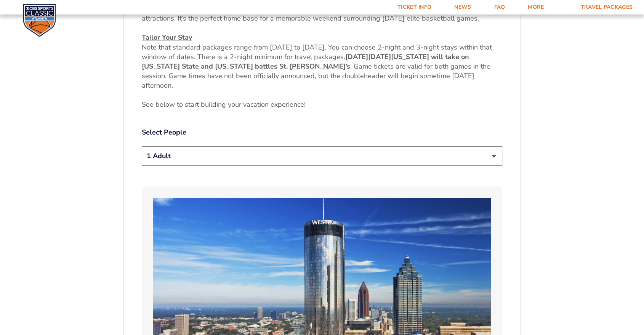 This screenshot has height=335, width=644. I want to click on span: xperience!, so click(290, 104).